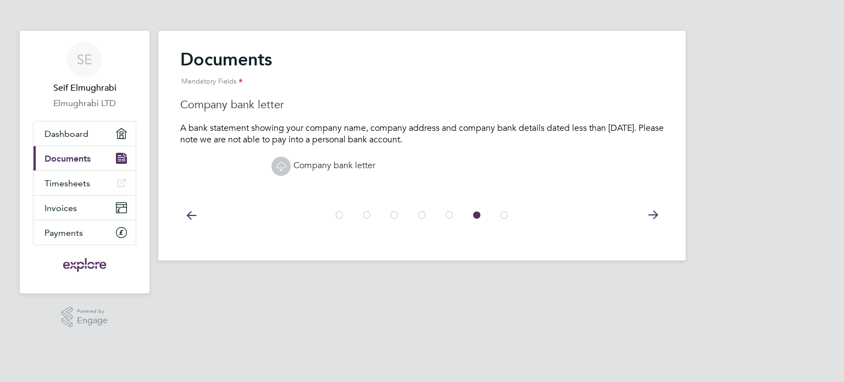  Describe the element at coordinates (60, 208) in the screenshot. I see `span: Invoices` at that location.